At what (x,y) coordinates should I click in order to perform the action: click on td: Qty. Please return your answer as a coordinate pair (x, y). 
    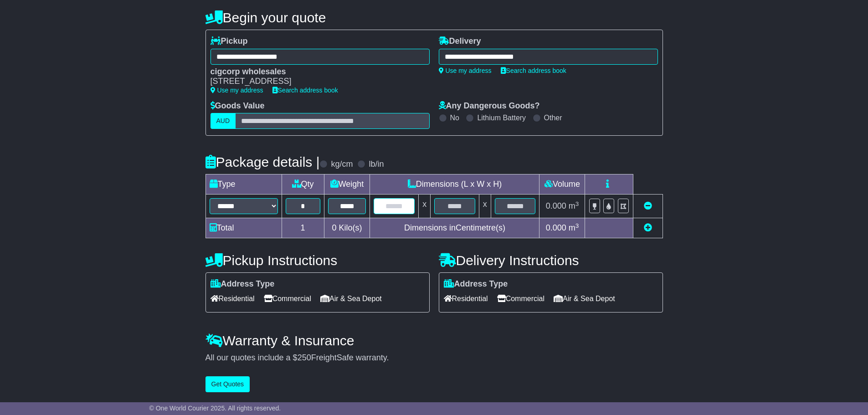
    Looking at the image, I should click on (302, 185).